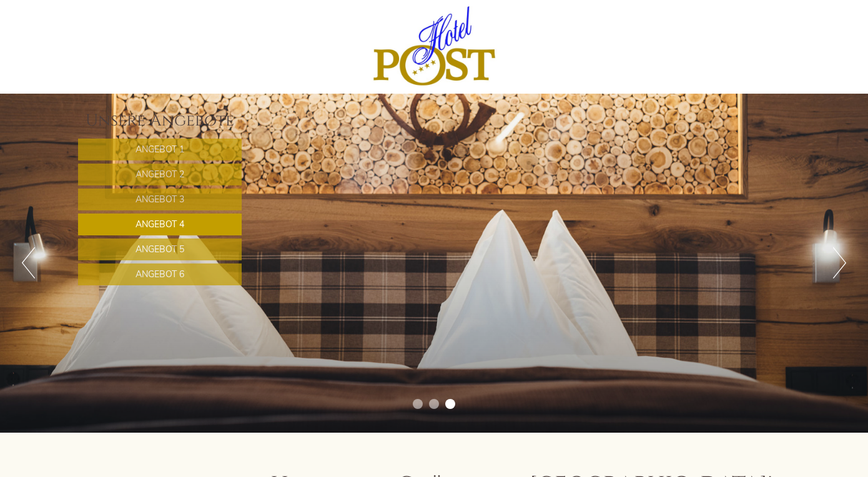 Image resolution: width=868 pixels, height=477 pixels. Describe the element at coordinates (160, 274) in the screenshot. I see `span: Angebot 6` at that location.